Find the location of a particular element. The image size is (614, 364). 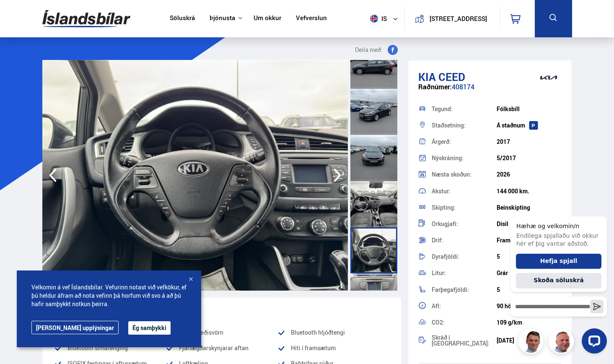

button: Þjónusta is located at coordinates (222, 18).